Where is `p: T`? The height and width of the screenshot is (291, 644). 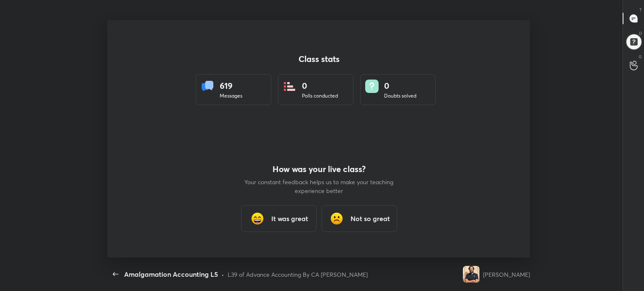 p: T is located at coordinates (641, 9).